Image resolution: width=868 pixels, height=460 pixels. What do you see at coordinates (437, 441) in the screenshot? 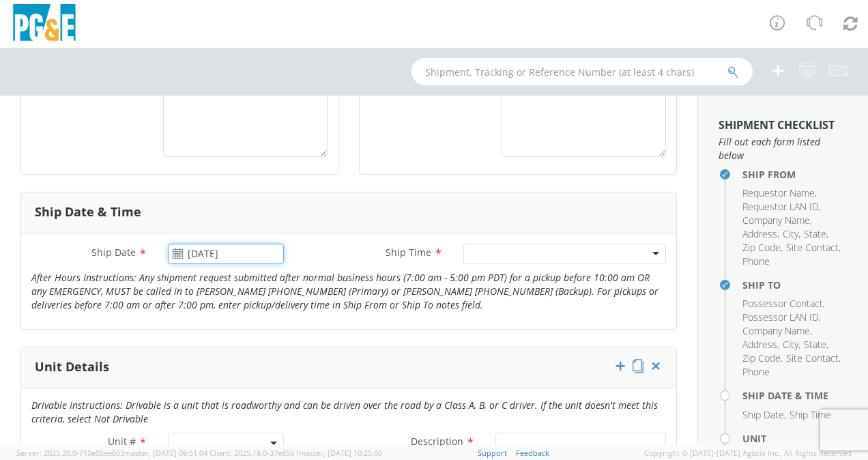
I see `span: Description` at bounding box center [437, 441].